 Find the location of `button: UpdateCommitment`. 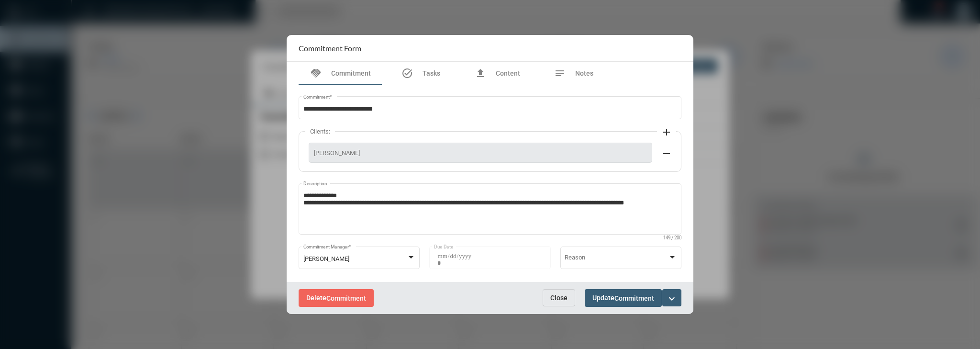

button: UpdateCommitment is located at coordinates (623, 298).